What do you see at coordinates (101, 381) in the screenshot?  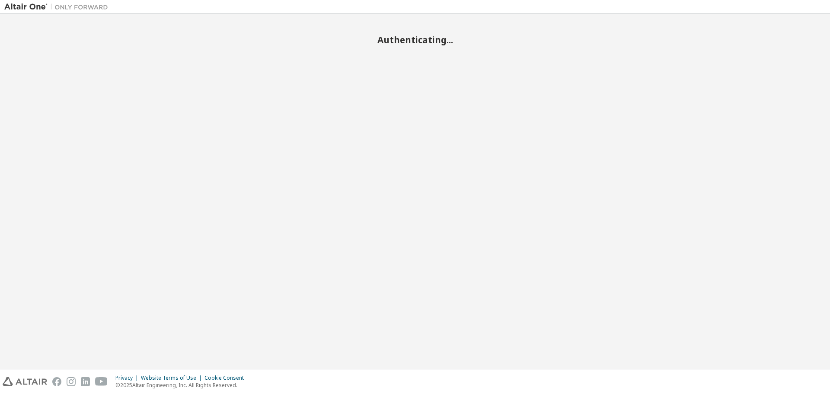 I see `img: youtube.svg` at bounding box center [101, 381].